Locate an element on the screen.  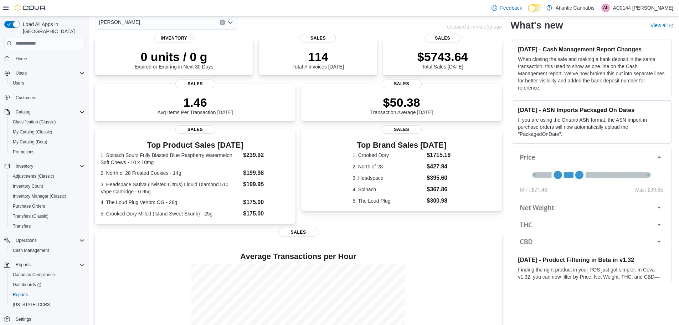
a: Adjustments (Classic) is located at coordinates (34, 176).